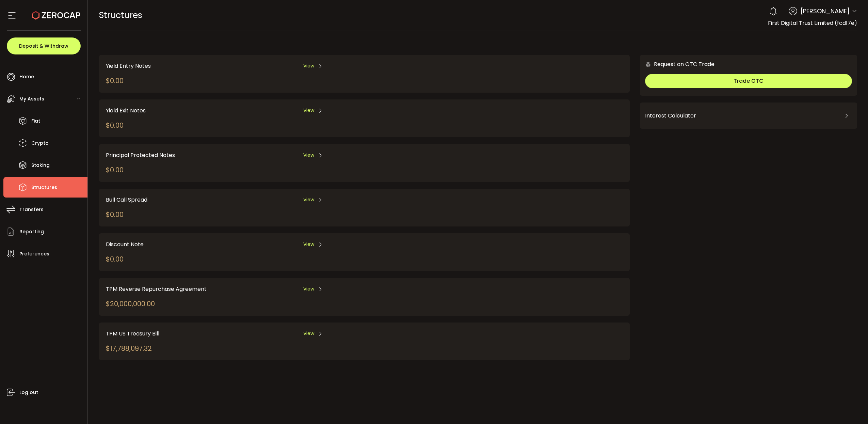 This screenshot has height=424, width=868. Describe the element at coordinates (36, 121) in the screenshot. I see `span: Fiat` at that location.